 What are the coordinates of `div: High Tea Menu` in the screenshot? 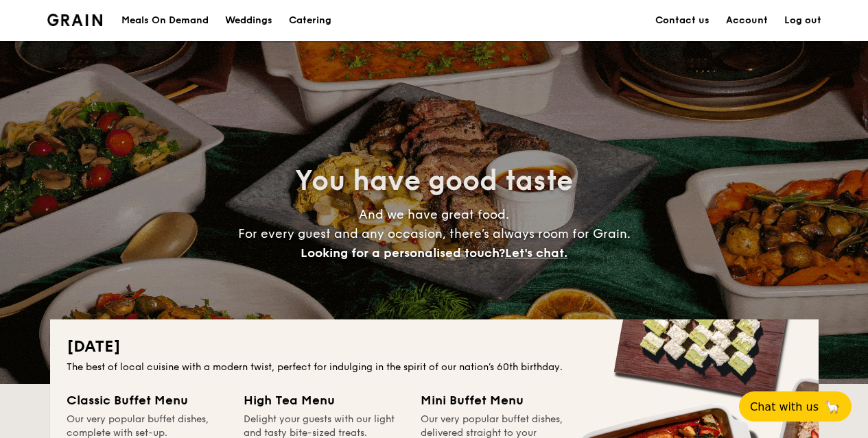 It's located at (323, 400).